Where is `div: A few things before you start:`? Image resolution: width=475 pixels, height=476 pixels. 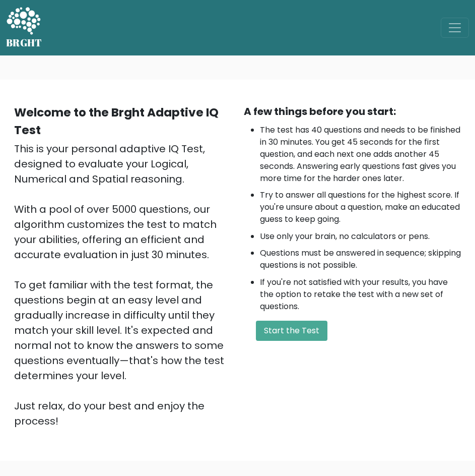 div: A few things before you start: is located at coordinates (352, 111).